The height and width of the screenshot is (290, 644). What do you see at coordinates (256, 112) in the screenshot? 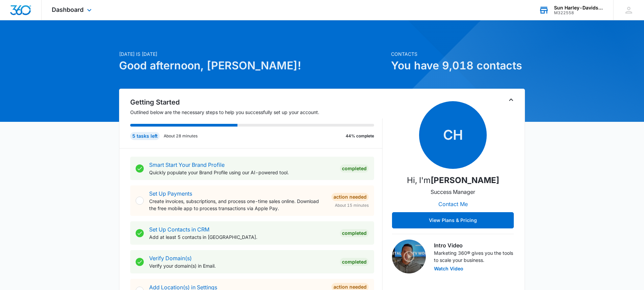
I see `p: Outlined below are the necessary steps to help you successfully set up your account.` at bounding box center [256, 112].